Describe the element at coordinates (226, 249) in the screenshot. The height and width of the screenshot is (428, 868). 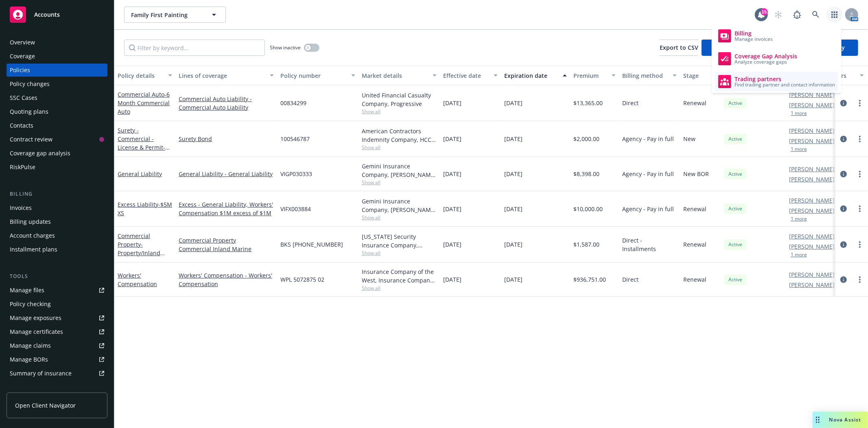
I see `a: Commercial Inland Marine` at that location.